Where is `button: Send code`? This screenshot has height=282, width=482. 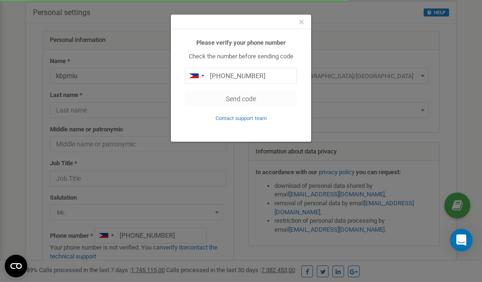
button: Send code is located at coordinates (241, 99).